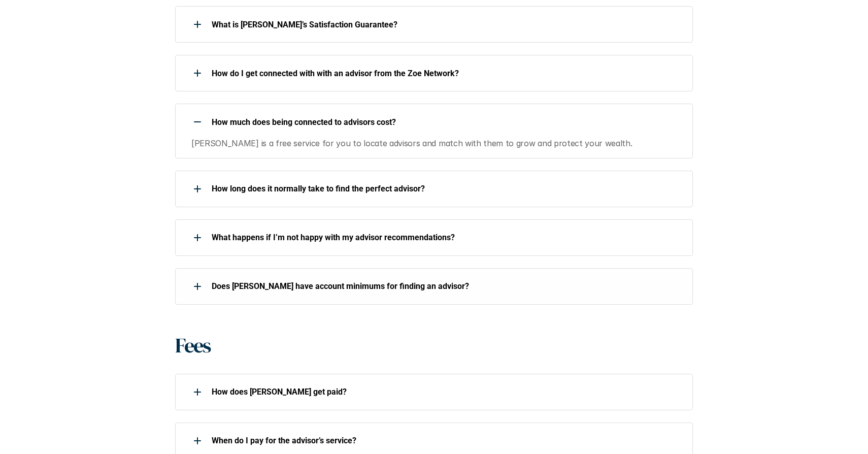 The image size is (868, 454). I want to click on h1: Fees, so click(192, 345).